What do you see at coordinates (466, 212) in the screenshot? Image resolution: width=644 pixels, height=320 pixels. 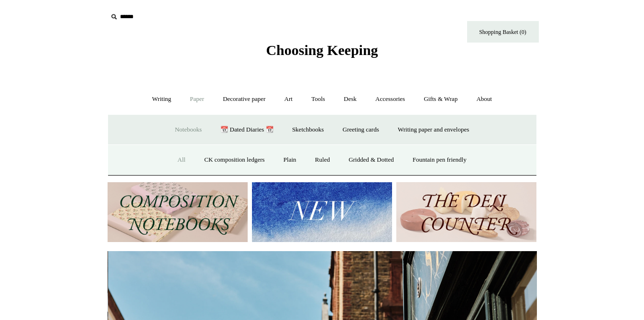 I see `img: The Deli Counter` at bounding box center [466, 212].